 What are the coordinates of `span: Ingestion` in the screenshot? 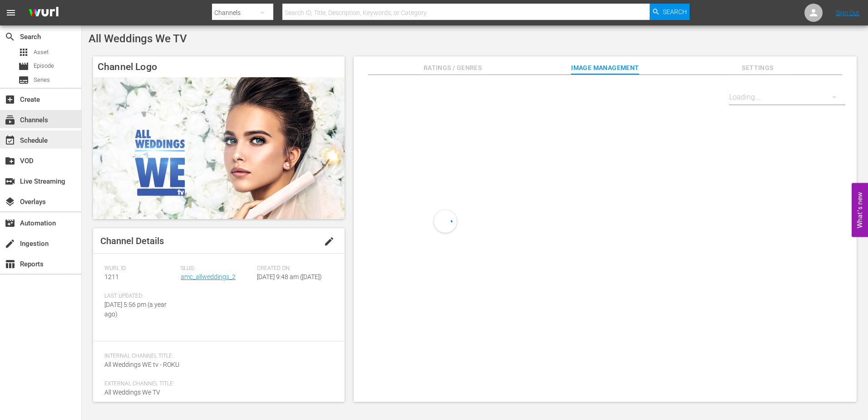 It's located at (10, 243).